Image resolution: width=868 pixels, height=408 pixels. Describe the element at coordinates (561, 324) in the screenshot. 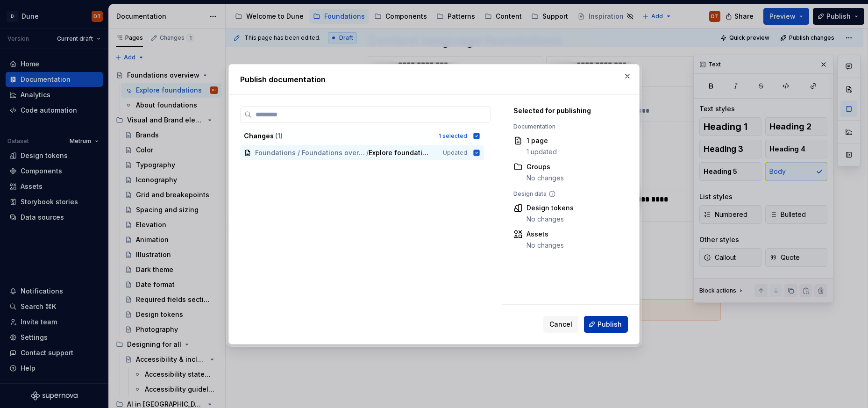

I see `span: Cancel` at that location.